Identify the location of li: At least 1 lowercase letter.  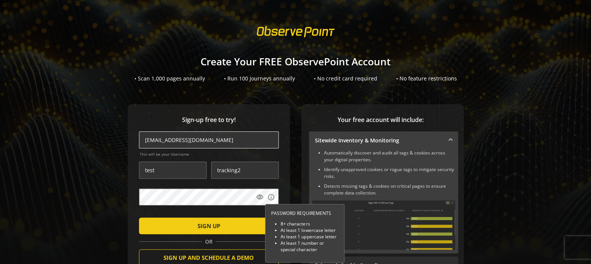
(309, 230).